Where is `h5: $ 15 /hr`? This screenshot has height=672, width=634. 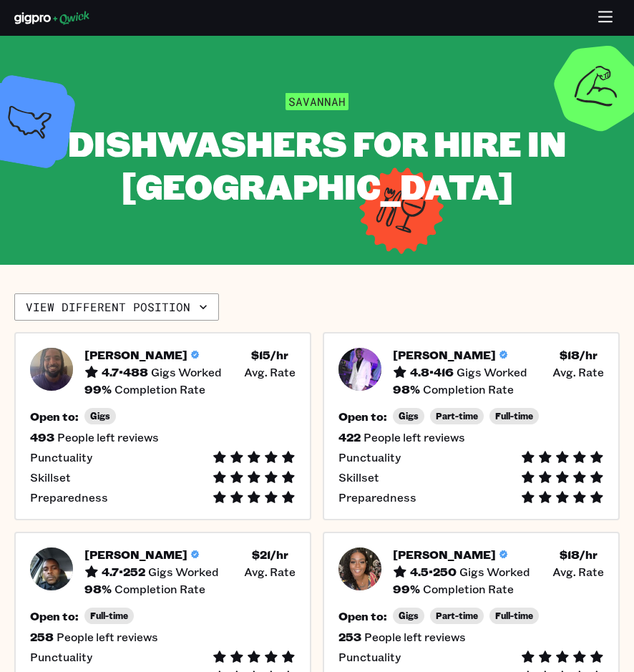 h5: $ 15 /hr is located at coordinates (270, 355).